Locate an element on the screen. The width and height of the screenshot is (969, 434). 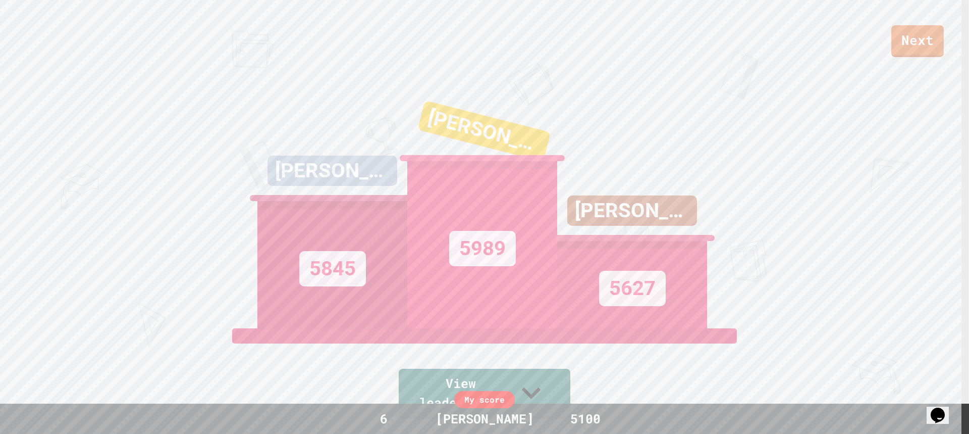
div: My score is located at coordinates (485, 399).